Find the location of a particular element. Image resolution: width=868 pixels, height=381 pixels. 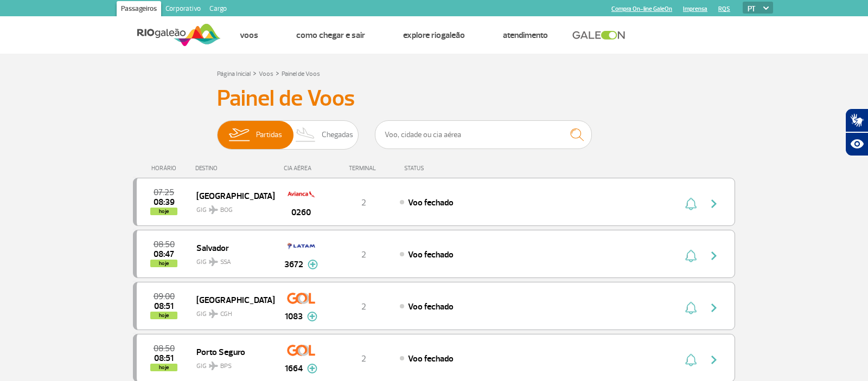

button: Abrir recursos assistivos. is located at coordinates (856, 144).